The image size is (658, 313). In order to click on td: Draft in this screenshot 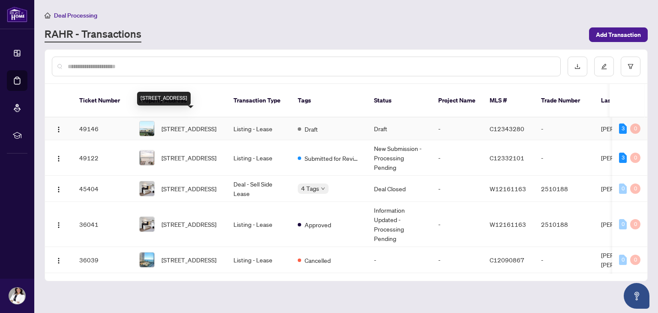, I will do `click(399, 129)`.